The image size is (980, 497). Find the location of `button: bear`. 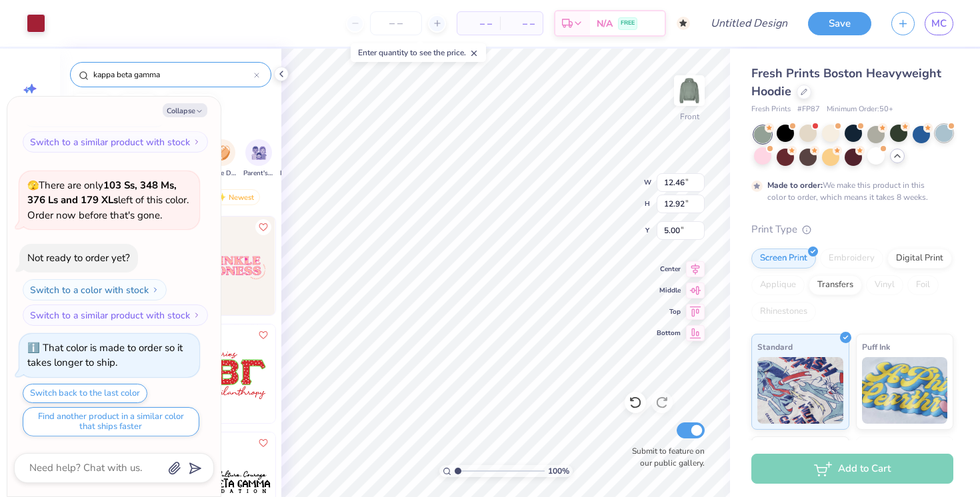

button: bear is located at coordinates (91, 104).